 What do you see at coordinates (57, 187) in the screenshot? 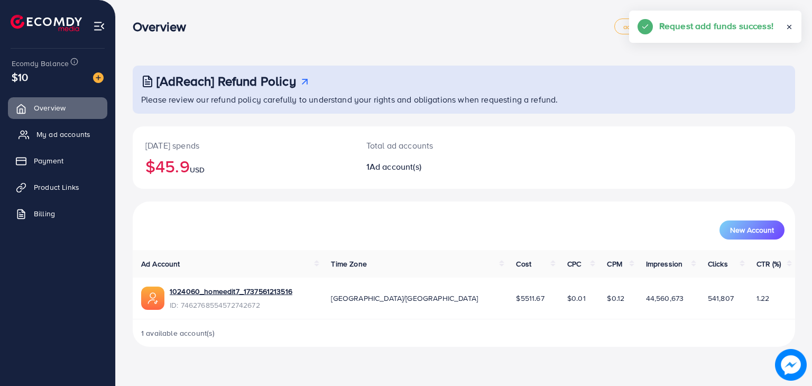
I see `span: Product Links` at bounding box center [57, 187].